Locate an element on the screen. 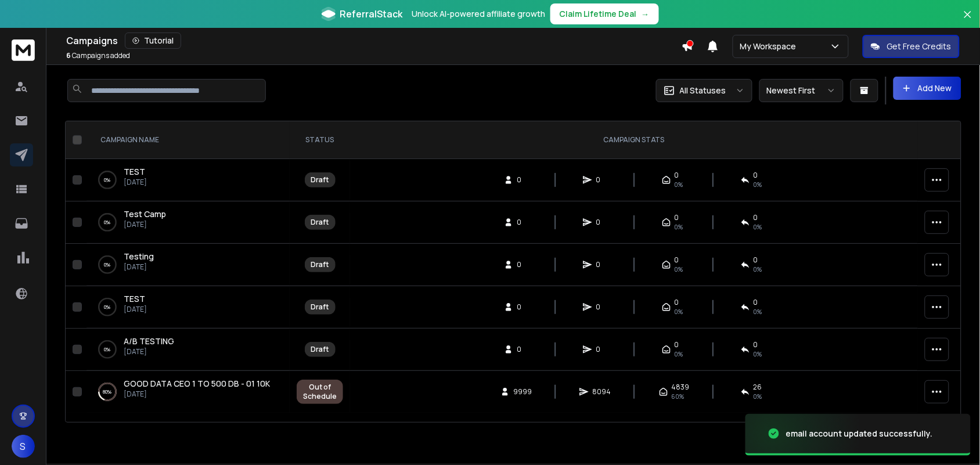 This screenshot has height=465, width=980. span: GOOD DATA CEO 1 TO 500 DB - 01 10K is located at coordinates (197, 383).